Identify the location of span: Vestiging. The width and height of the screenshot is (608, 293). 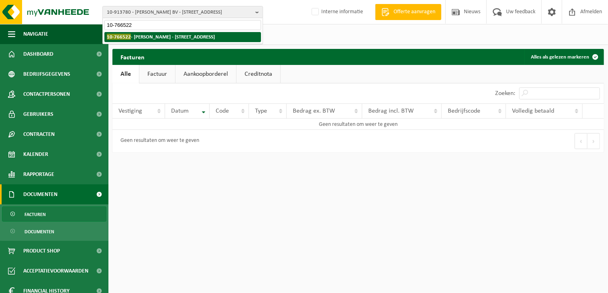
(130, 111).